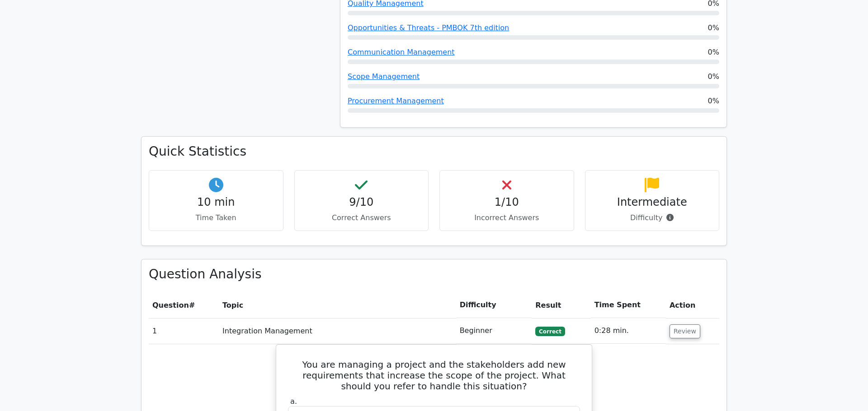 The image size is (868, 411). Describe the element at coordinates (434, 152) in the screenshot. I see `h3: Quick Statistics` at that location.